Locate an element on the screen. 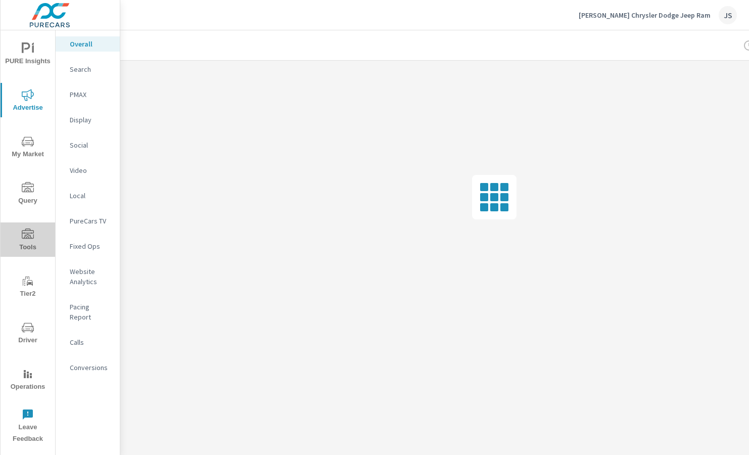 The image size is (749, 455). div: Social is located at coordinates (87, 145).